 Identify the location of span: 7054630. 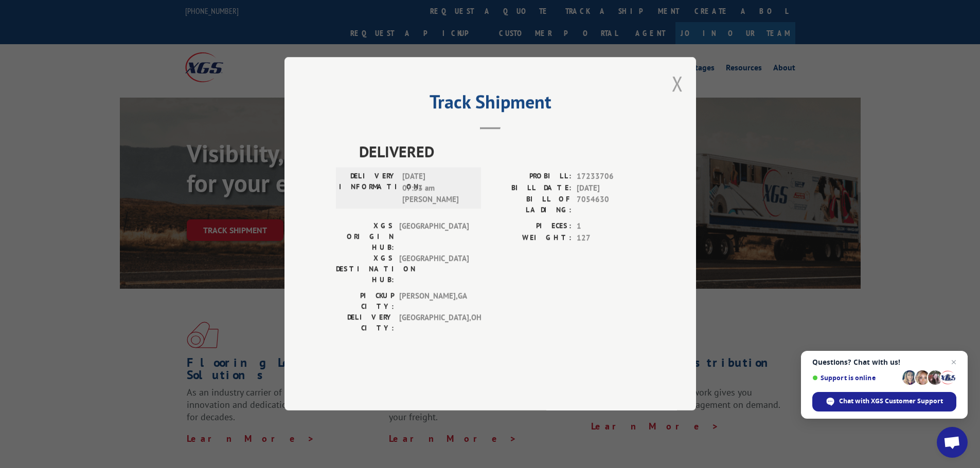
(611, 205).